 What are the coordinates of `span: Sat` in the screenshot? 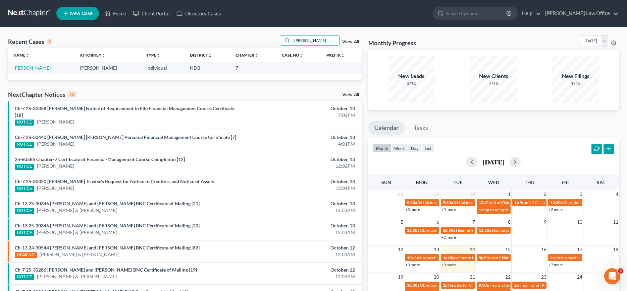 It's located at (601, 182).